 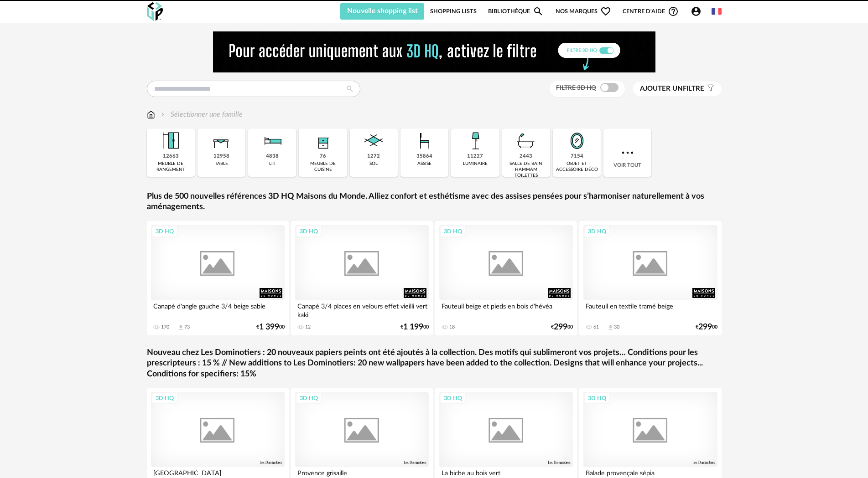 What do you see at coordinates (323, 157) in the screenshot?
I see `div: 76` at bounding box center [323, 157].